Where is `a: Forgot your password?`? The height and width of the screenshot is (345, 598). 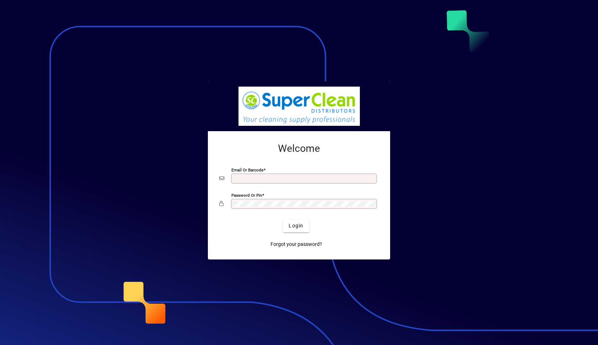
a: Forgot your password? is located at coordinates (296, 244).